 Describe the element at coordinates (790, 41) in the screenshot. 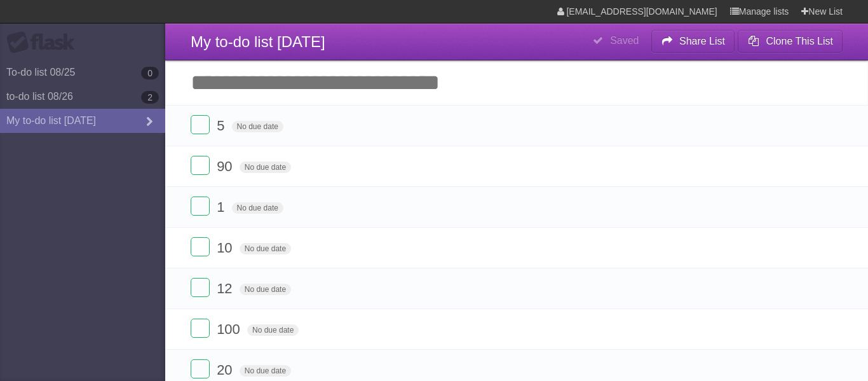

I see `button: Clone This List` at that location.